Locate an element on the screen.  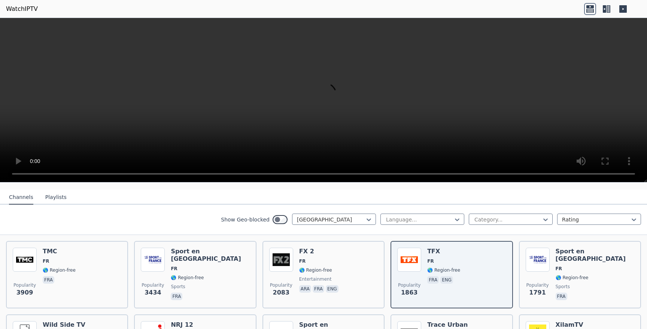
button: Channels is located at coordinates (21, 197).